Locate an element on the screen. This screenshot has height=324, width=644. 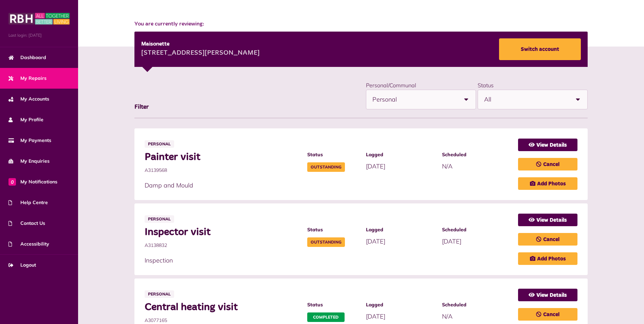
span: Painter visit is located at coordinates (222, 157).